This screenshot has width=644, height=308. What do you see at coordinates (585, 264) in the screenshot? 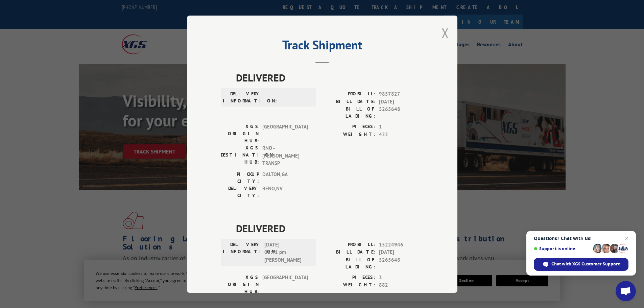
I see `span: Chat with XGS Customer Support` at bounding box center [585, 264].